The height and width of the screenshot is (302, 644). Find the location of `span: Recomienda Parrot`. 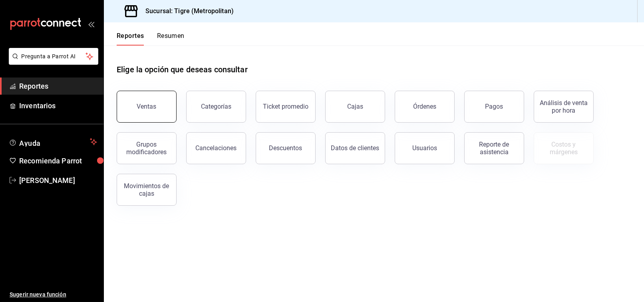

span: Recomienda Parrot is located at coordinates (58, 161).